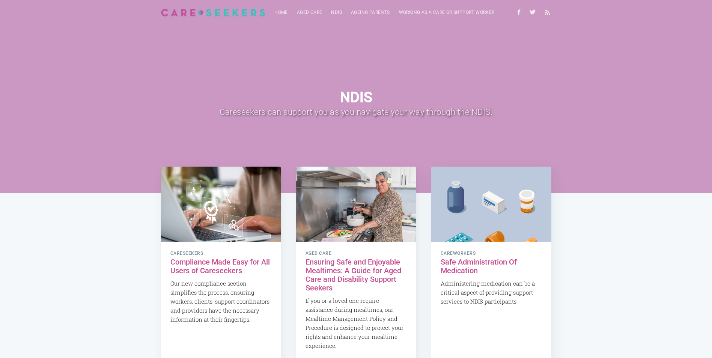 This screenshot has width=712, height=358. Describe the element at coordinates (356, 98) in the screenshot. I see `h1: NDIS` at that location.